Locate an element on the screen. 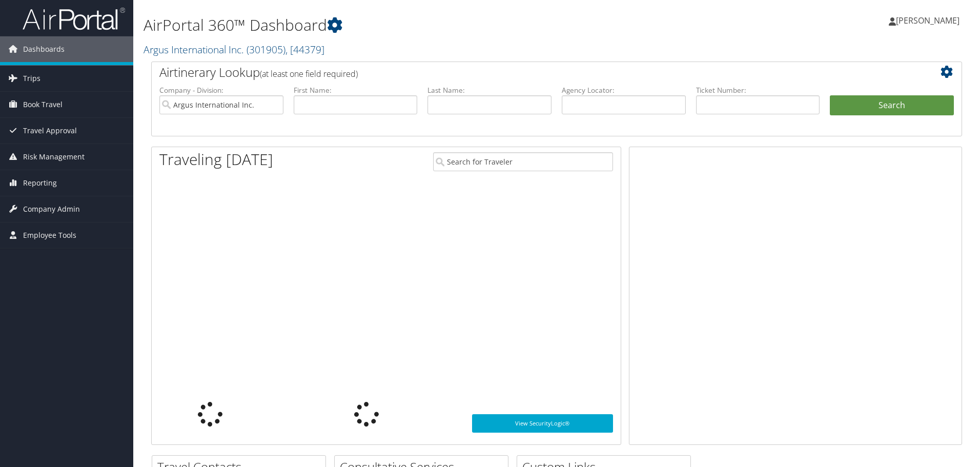  label: Last Name: is located at coordinates (489, 91).